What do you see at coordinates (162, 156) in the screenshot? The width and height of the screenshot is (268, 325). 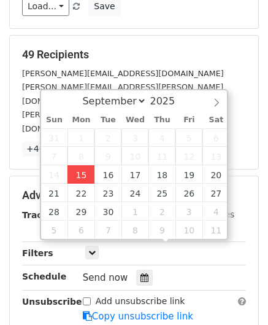 I see `span: September 11, 2025` at bounding box center [162, 156].